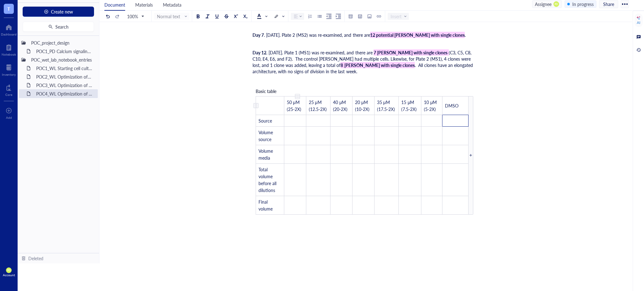 This screenshot has height=291, width=644. Describe the element at coordinates (9, 90) in the screenshot. I see `a: Core` at that location.